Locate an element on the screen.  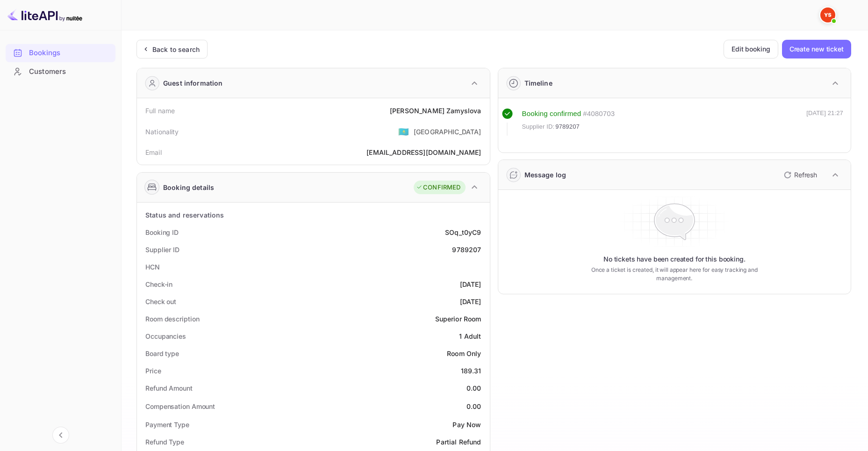
div: Booking details is located at coordinates (189, 187).